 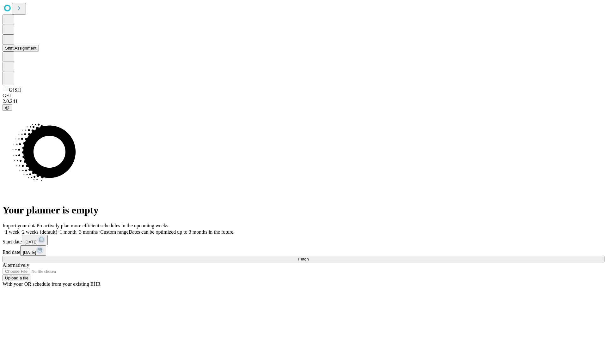 I want to click on span: 1 month, so click(x=68, y=232).